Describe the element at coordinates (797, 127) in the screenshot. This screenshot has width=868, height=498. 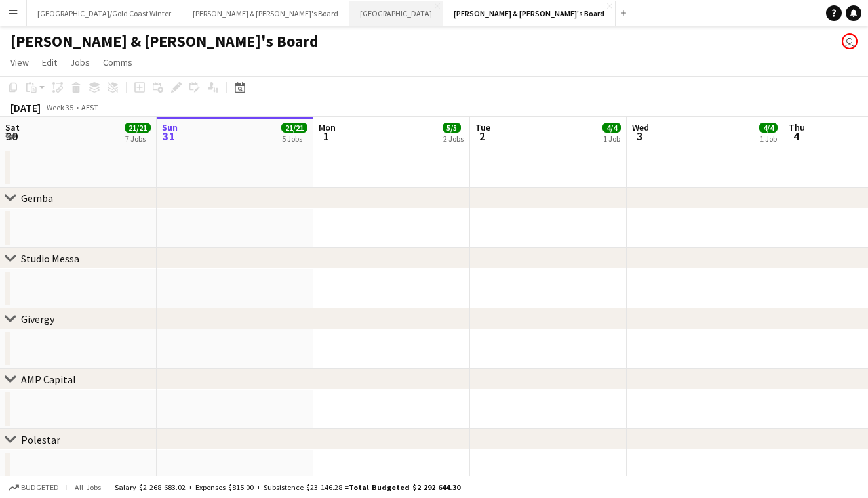
I see `span: Thu` at that location.